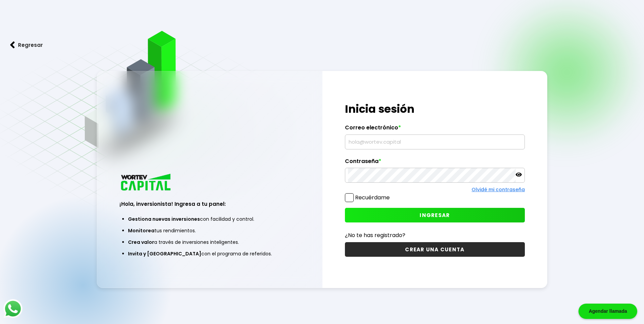 The height and width of the screenshot is (324, 644). What do you see at coordinates (12, 45) in the screenshot?
I see `img: flecha izquierda` at bounding box center [12, 45].